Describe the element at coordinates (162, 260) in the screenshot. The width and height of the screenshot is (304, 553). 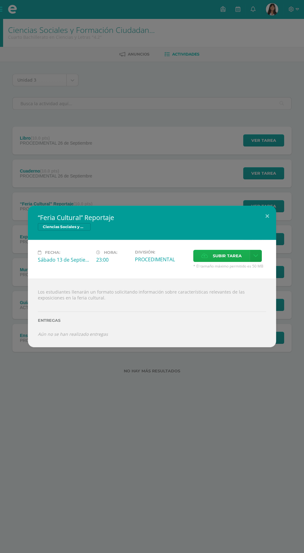
I see `div: PROCEDIMENTAL` at that location.